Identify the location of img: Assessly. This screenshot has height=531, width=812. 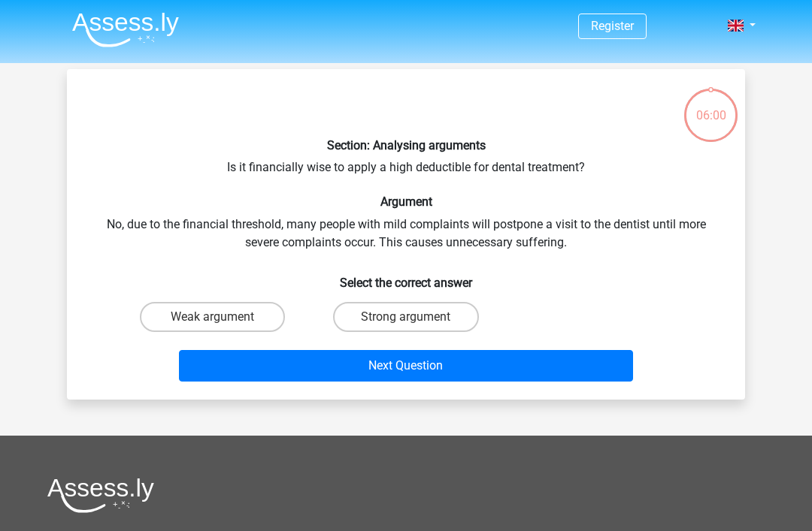
(126, 30).